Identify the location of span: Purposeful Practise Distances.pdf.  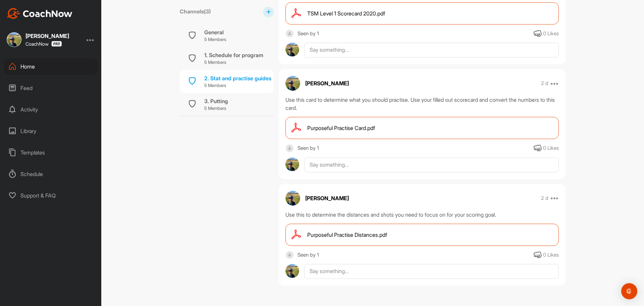
(347, 235).